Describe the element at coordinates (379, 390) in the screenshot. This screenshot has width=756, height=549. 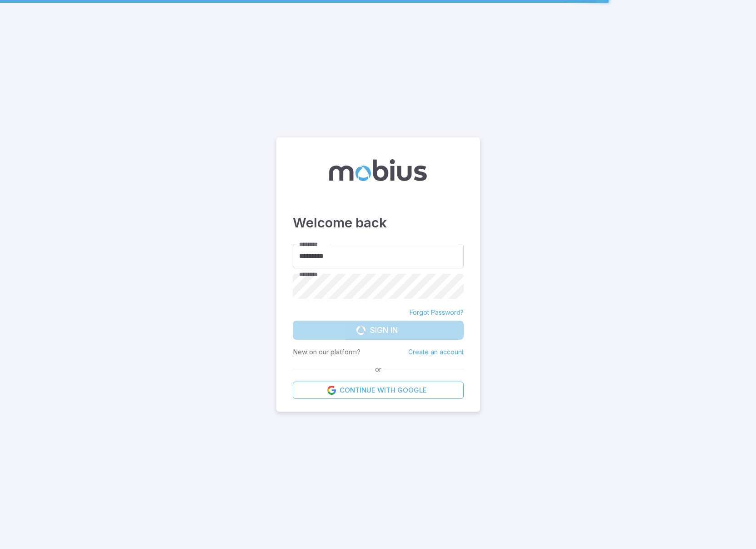
I see `a: Continue with Google` at that location.